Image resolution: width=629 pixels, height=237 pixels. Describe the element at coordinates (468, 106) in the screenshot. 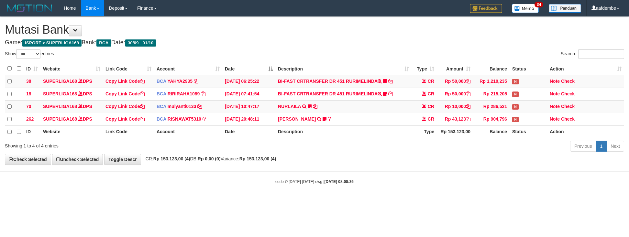

I see `a: Copy Rp 10,000 to clipboard` at that location.